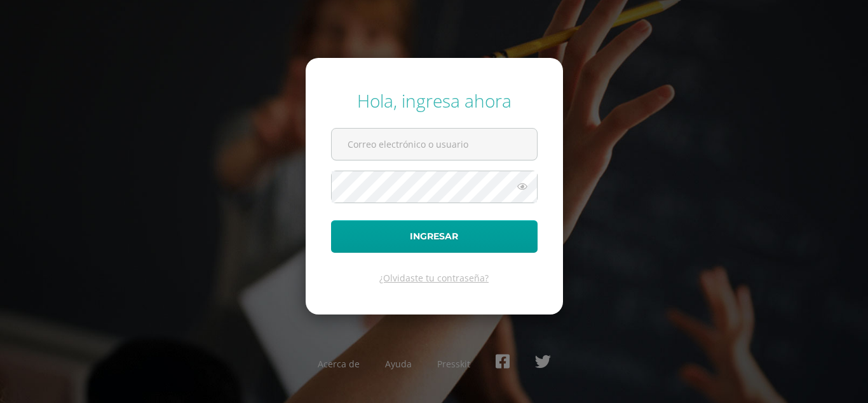  Describe the element at coordinates (434, 101) in the screenshot. I see `div: Hola, ingresa ahora` at that location.